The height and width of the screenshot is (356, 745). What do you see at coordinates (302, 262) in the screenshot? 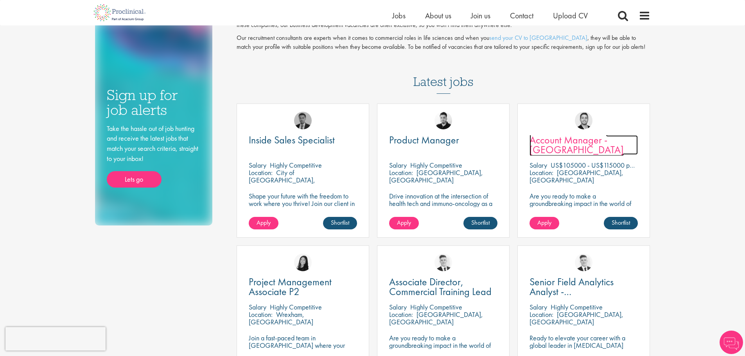
I see `img: Numhom Sudsok` at bounding box center [302, 262].